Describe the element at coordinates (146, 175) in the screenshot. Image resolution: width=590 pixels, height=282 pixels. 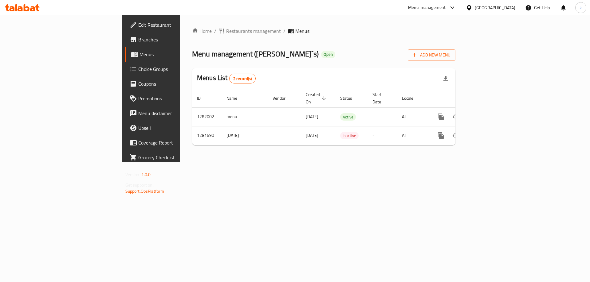
I see `span: 1.0.0` at that location.